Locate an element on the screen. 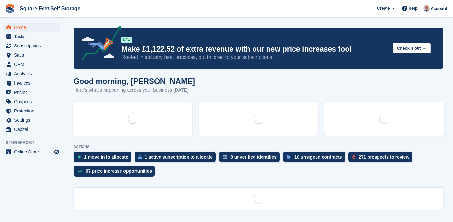  a: 97 price increase opportunities is located at coordinates (116, 172).